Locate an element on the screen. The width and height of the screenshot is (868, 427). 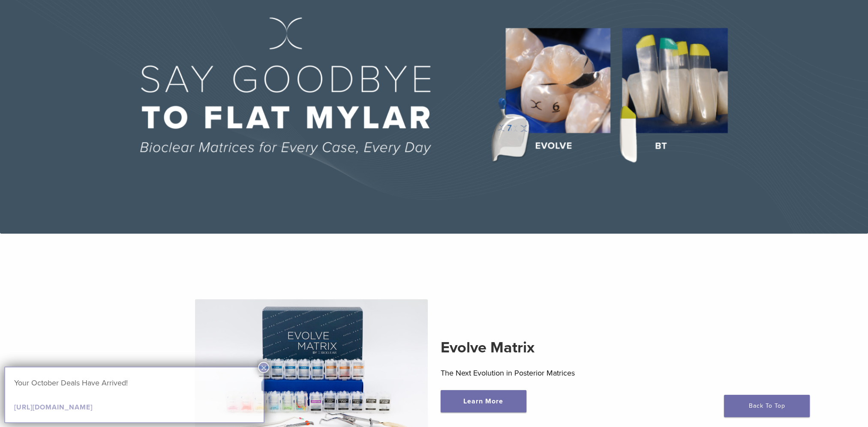
a: Back To Top is located at coordinates (767, 406).